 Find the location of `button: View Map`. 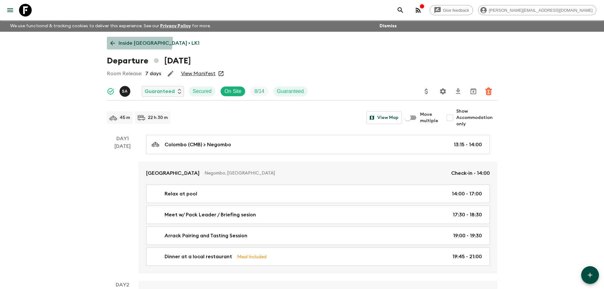

button: View Map is located at coordinates (384, 118).